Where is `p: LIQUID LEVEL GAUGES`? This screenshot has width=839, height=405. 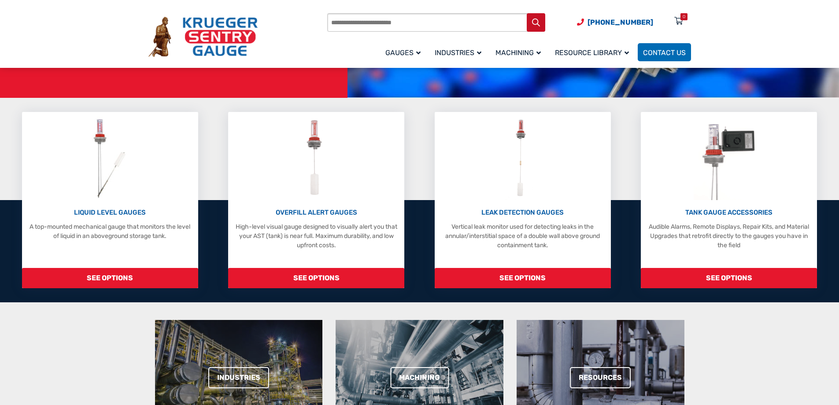
p: LIQUID LEVEL GAUGES is located at coordinates (110, 212).